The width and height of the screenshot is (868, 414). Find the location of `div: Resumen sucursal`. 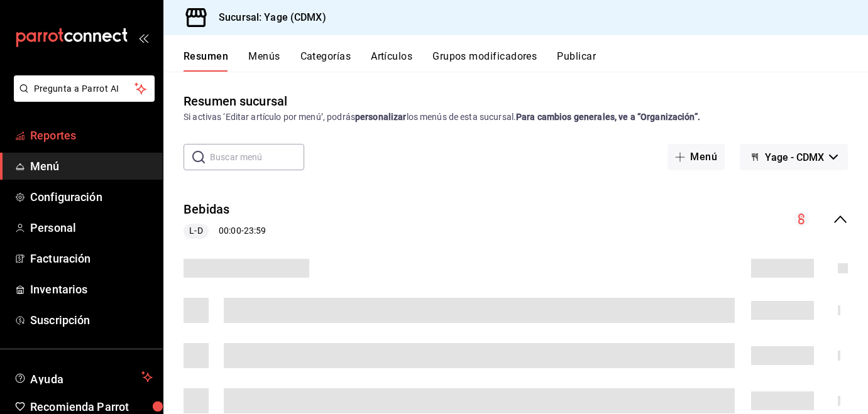

div: Resumen sucursal is located at coordinates (235, 101).